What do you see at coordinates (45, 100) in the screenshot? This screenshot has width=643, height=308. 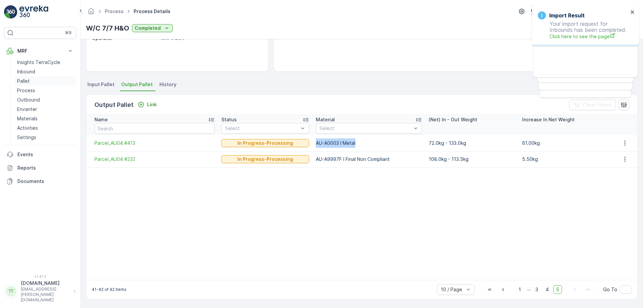 I see `a: Outbound` at bounding box center [45, 100].